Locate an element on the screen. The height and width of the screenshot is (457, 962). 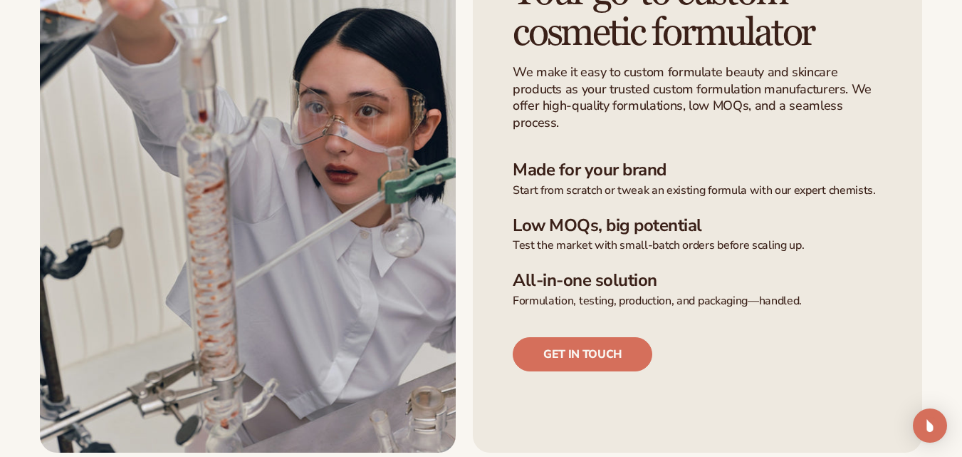
p: Formulation, testing, production, and packaging—handled. is located at coordinates (697, 301).